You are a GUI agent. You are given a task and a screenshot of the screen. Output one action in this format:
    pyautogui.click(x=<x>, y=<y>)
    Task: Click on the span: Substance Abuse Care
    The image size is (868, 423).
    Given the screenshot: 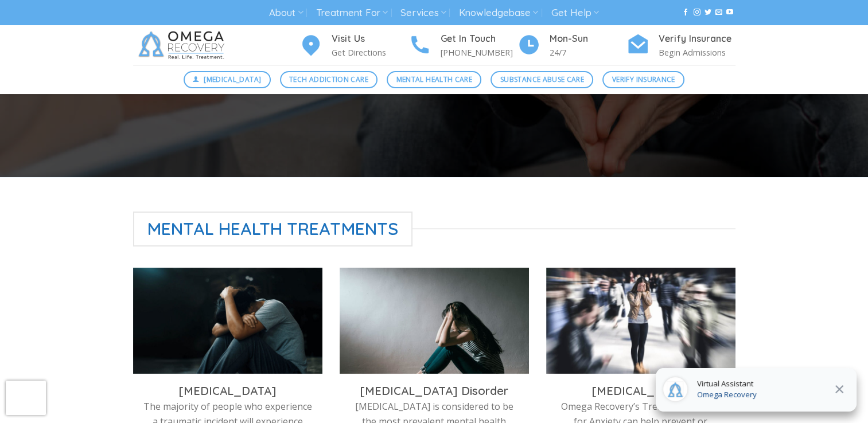 What is the action you would take?
    pyautogui.click(x=543, y=79)
    